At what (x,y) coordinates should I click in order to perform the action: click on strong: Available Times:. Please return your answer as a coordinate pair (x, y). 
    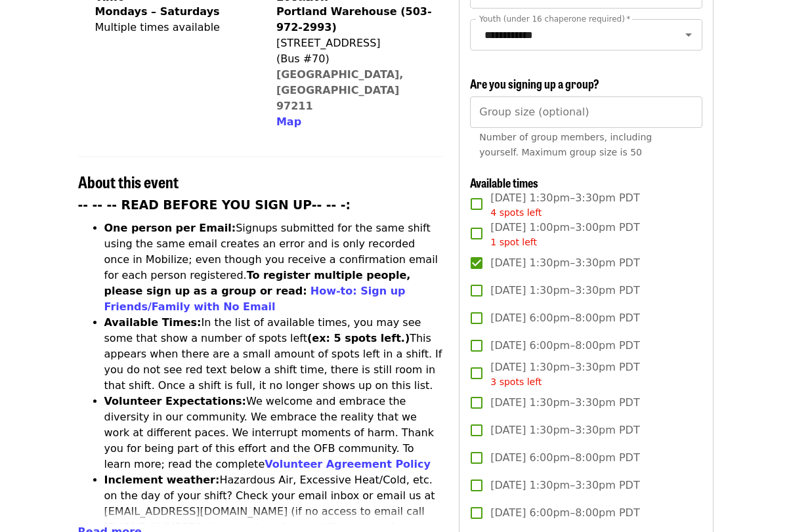
    Looking at the image, I should click on (153, 322).